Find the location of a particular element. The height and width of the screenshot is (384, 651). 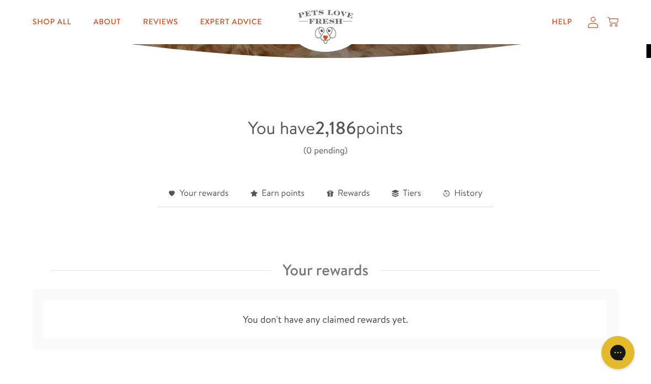

a: Expert Advice is located at coordinates (231, 22).